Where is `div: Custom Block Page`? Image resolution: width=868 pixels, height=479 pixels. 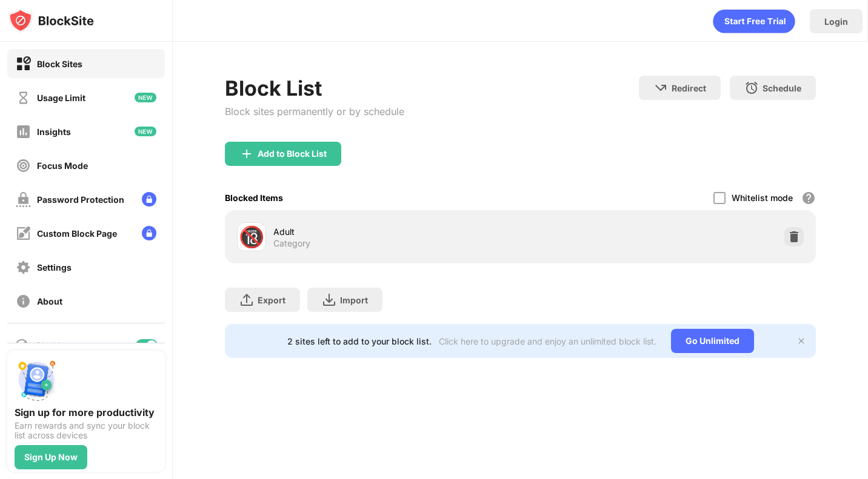 div: Custom Block Page is located at coordinates (77, 233).